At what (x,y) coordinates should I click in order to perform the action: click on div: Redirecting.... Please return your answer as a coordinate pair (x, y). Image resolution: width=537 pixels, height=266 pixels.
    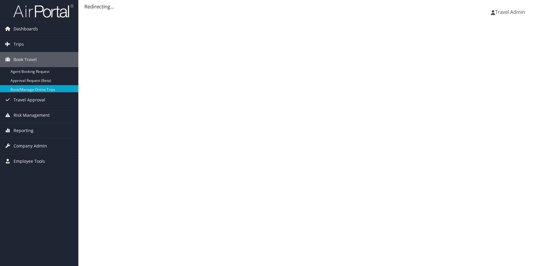
    Looking at the image, I should click on (308, 7).